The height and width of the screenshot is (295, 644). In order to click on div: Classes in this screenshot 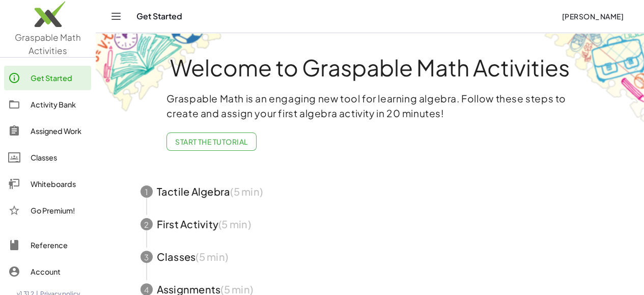, I will do `click(59, 157)`.